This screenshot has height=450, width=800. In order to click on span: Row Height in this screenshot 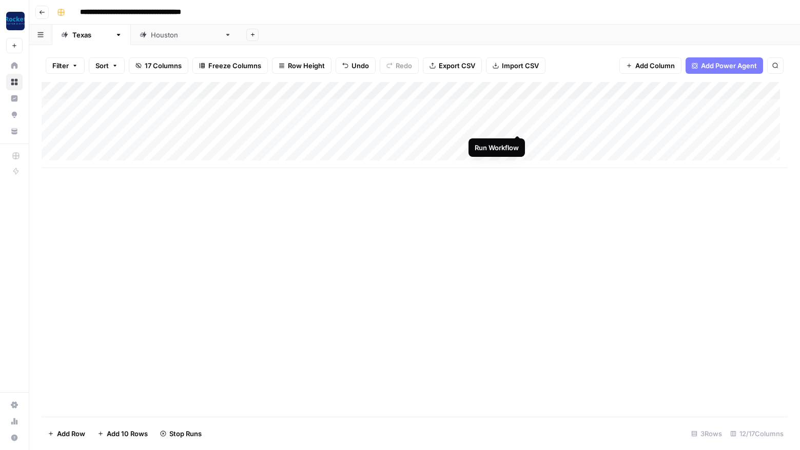, I will do `click(306, 66)`.